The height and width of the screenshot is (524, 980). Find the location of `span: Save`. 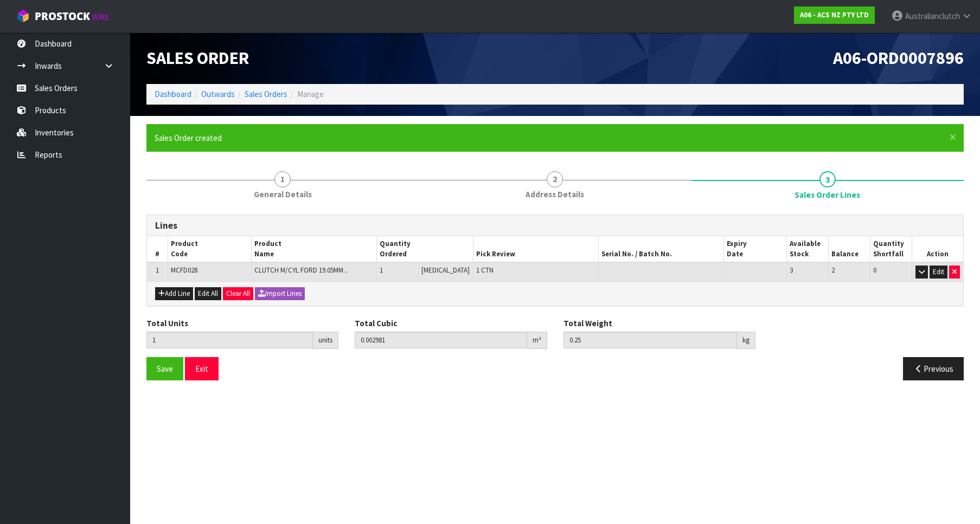

span: Save is located at coordinates (165, 369).